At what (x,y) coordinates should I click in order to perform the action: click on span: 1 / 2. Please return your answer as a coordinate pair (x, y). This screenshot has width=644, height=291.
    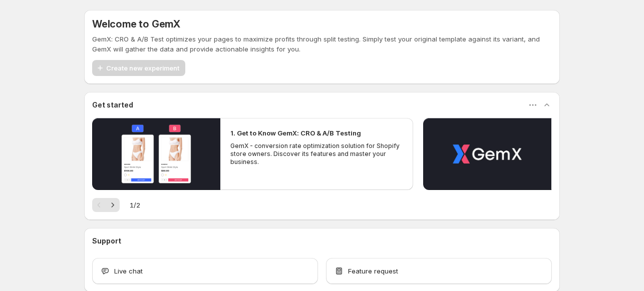
    Looking at the image, I should click on (135, 205).